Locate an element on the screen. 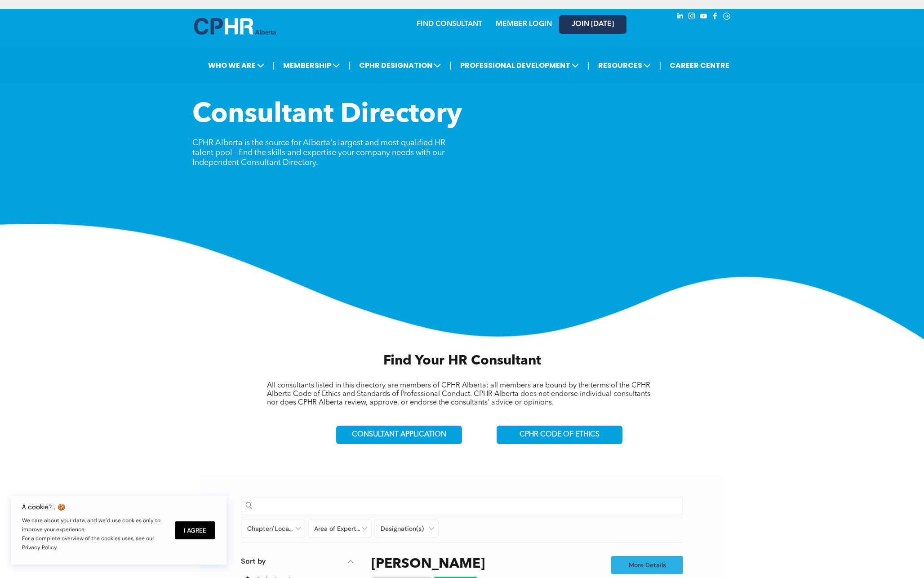 This screenshot has width=924, height=578. a: More Details is located at coordinates (647, 565).